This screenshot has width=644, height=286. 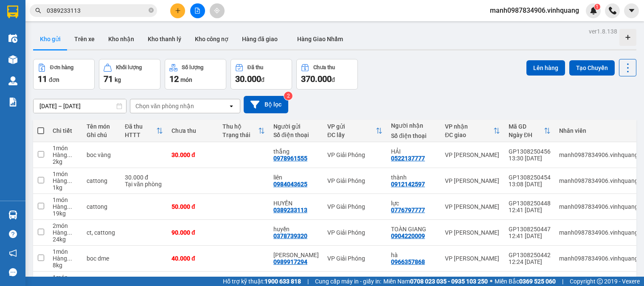 I want to click on span: message, so click(x=13, y=272).